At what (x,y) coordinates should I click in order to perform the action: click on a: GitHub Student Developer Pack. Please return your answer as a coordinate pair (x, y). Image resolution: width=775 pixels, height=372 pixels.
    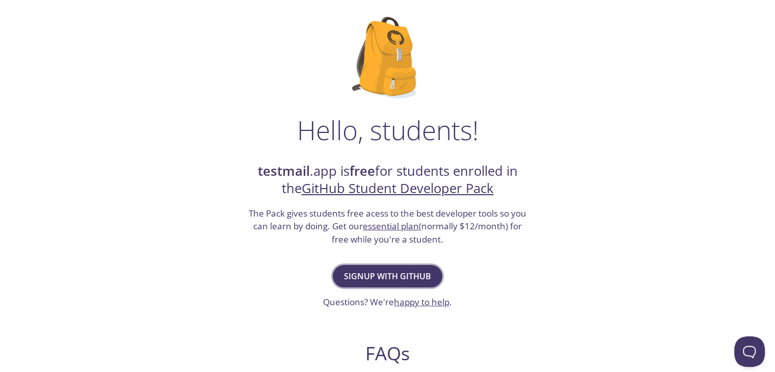
    Looking at the image, I should click on (397, 188).